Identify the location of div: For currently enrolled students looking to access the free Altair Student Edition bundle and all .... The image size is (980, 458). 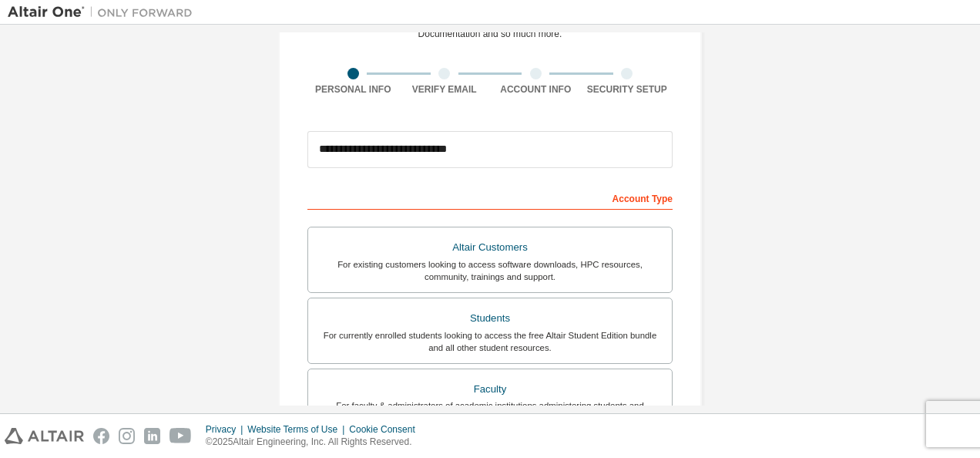
(490, 341).